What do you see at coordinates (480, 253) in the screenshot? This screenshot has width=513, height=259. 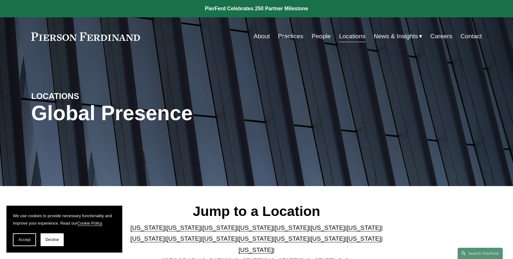 I see `a: Search this site` at bounding box center [480, 253].